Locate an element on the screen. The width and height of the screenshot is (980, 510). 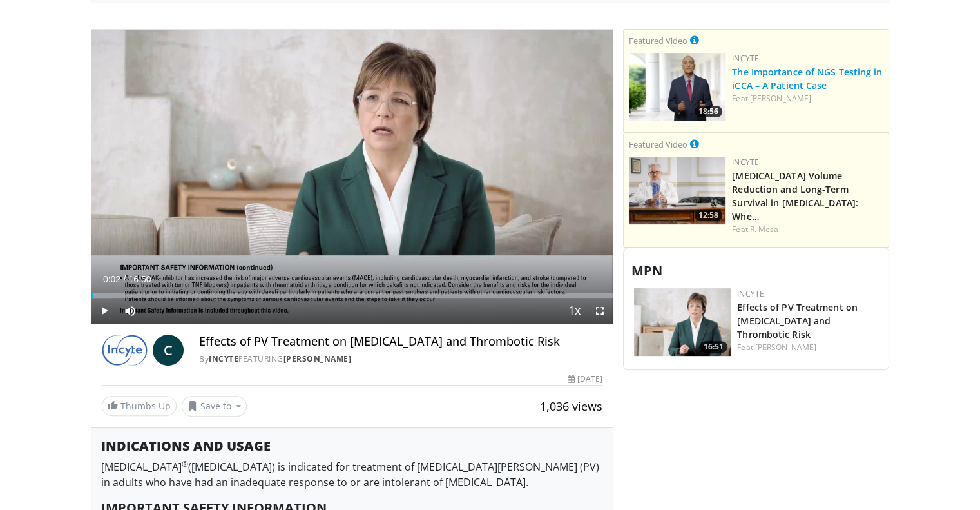
span: 18:56 is located at coordinates (708, 111).